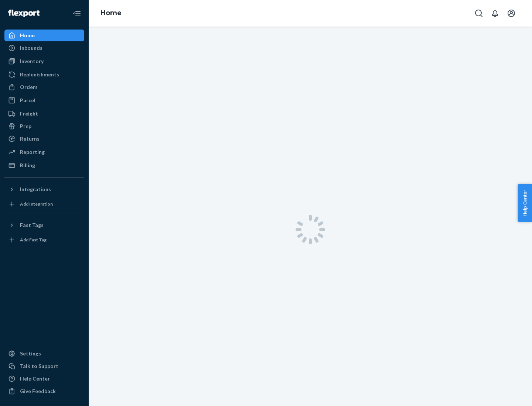  What do you see at coordinates (35, 379) in the screenshot?
I see `div: Help Center` at bounding box center [35, 379].